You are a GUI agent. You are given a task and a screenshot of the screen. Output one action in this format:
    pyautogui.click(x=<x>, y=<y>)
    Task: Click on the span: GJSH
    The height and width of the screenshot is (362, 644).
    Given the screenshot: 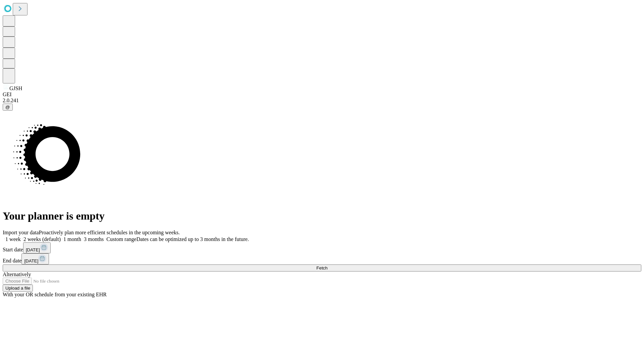 What is the action you would take?
    pyautogui.click(x=16, y=88)
    